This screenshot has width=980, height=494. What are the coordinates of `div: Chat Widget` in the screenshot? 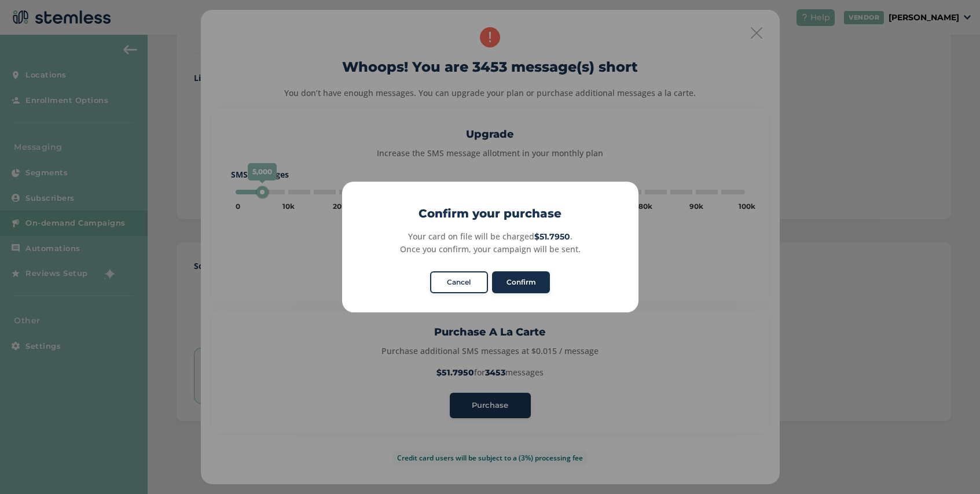 It's located at (951, 466).